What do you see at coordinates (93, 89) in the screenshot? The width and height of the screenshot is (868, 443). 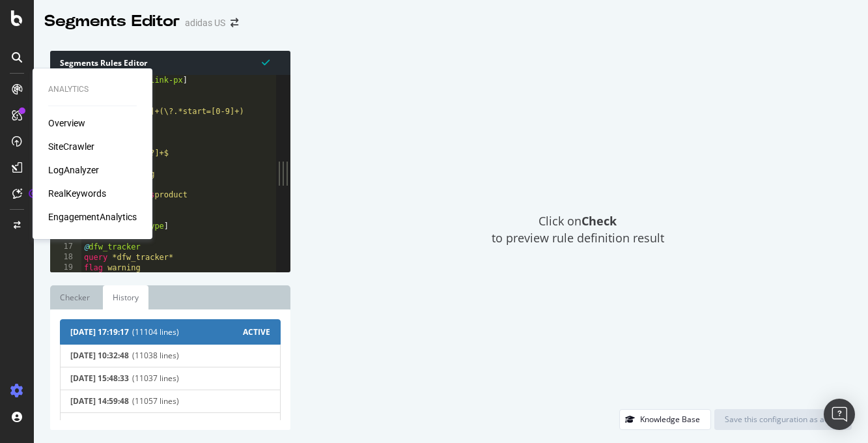 I see `div: Analytics` at bounding box center [93, 89].